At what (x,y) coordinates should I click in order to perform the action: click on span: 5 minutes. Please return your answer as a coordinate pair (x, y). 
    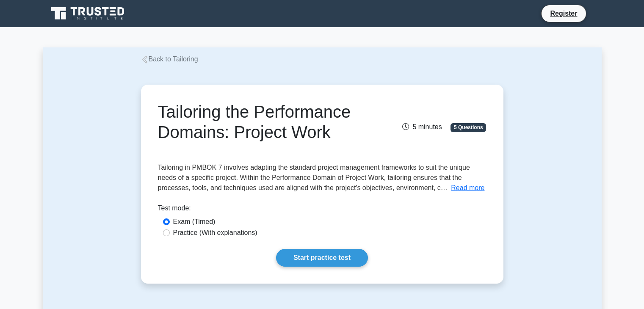
    Looking at the image, I should click on (421, 127).